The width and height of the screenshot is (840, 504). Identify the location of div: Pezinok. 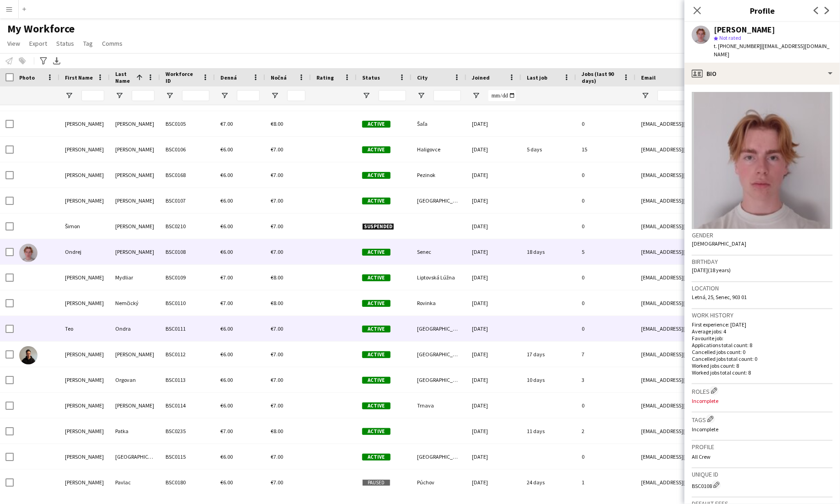
(439, 175).